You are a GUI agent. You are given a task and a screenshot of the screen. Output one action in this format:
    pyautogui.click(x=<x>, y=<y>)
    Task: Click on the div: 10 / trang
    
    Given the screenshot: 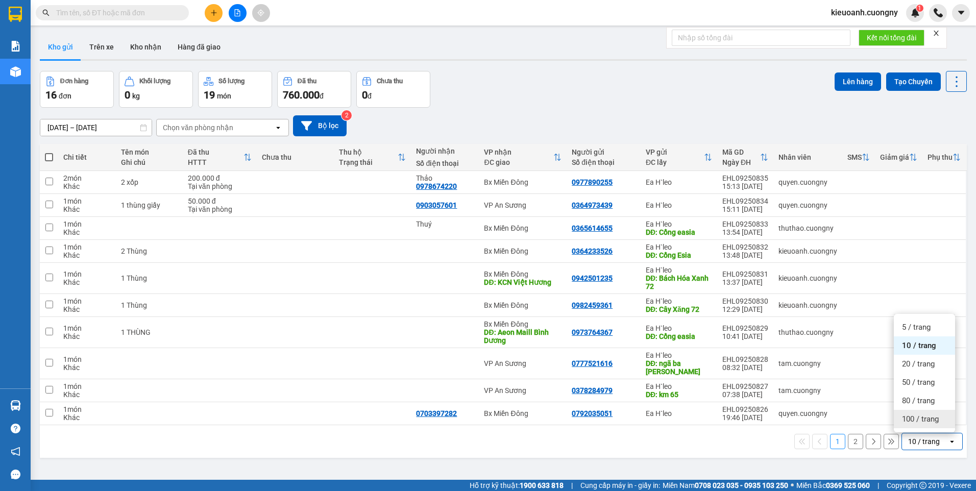 What is the action you would take?
    pyautogui.click(x=924, y=442)
    